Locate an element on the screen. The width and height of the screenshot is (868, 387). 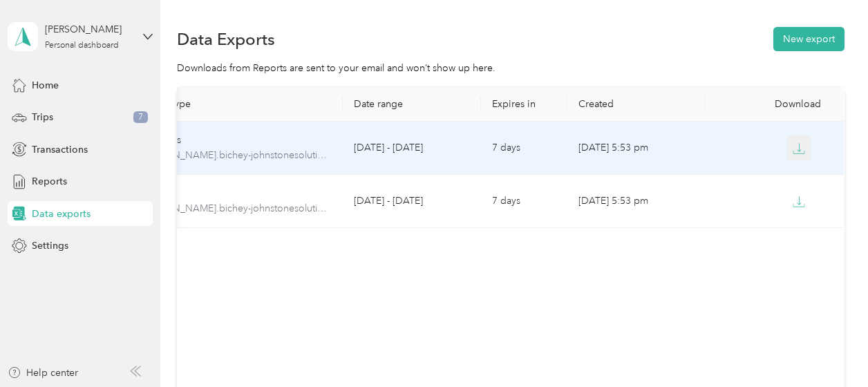
th: Created is located at coordinates (637, 105).